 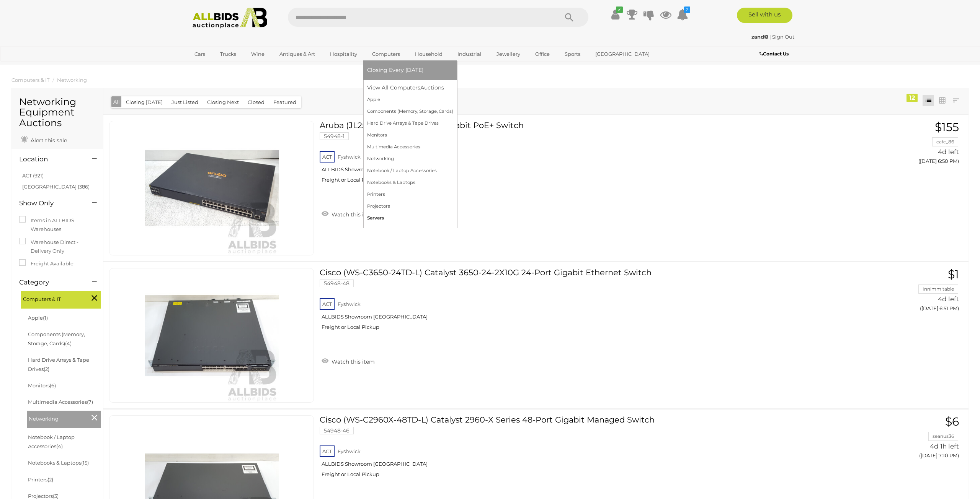 I want to click on a: Sign Out, so click(x=783, y=37).